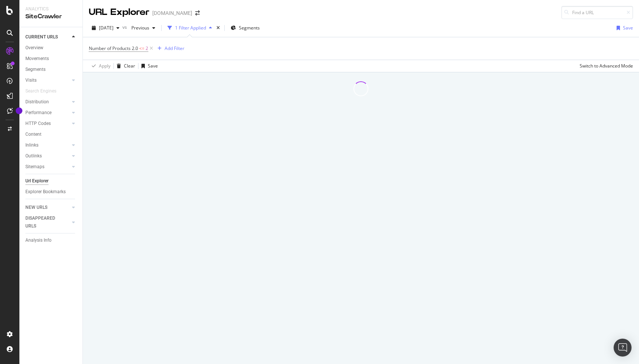 The width and height of the screenshot is (639, 364). What do you see at coordinates (51, 70) in the screenshot?
I see `a: Segments` at bounding box center [51, 70].